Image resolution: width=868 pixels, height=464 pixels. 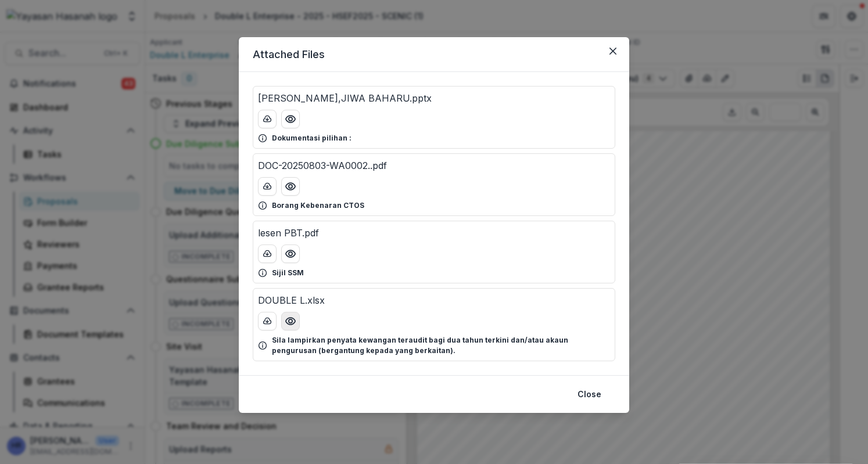 What do you see at coordinates (287, 273) in the screenshot?
I see `p: Sijil SSM` at bounding box center [287, 273].